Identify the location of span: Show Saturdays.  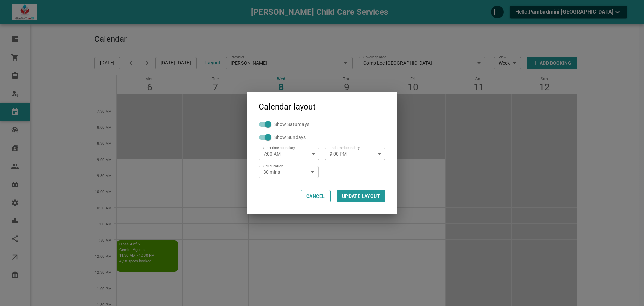
(292, 124).